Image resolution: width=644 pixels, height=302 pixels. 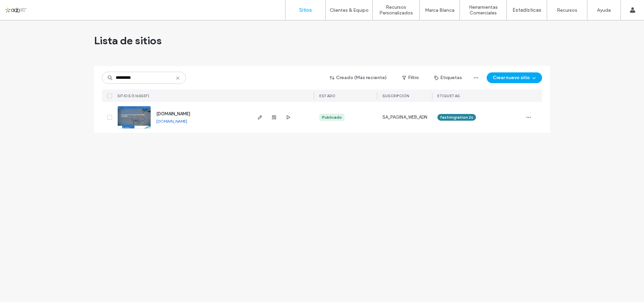 I want to click on span: ESTADO, so click(x=327, y=96).